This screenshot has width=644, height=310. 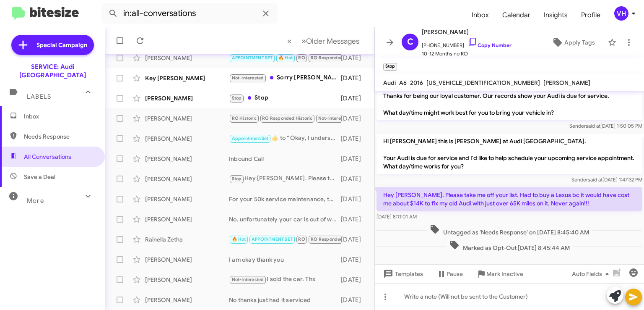 I want to click on span: Special Campaign, so click(x=62, y=45).